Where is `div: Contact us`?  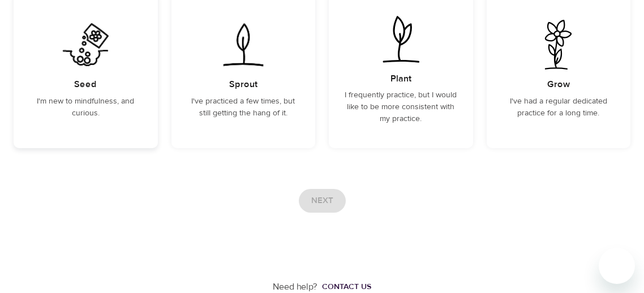 div: Contact us is located at coordinates (346, 287).